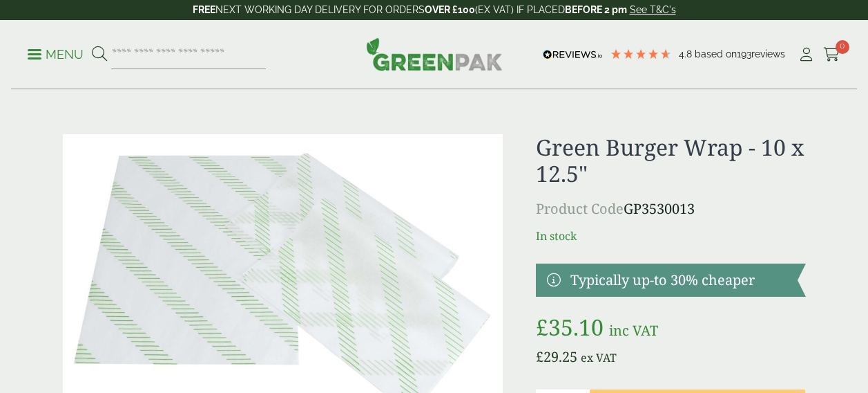 Image resolution: width=868 pixels, height=393 pixels. What do you see at coordinates (599, 358) in the screenshot?
I see `span: ex VAT` at bounding box center [599, 358].